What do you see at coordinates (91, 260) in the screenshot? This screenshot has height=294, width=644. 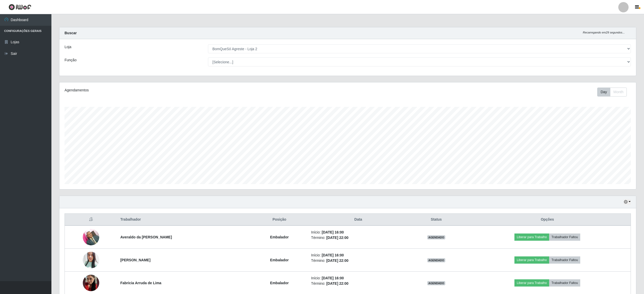 I see `img: 1748729241814.jpeg` at bounding box center [91, 260].